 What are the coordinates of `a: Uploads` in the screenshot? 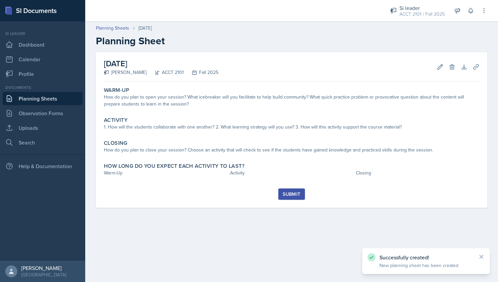 It's located at (43, 128).